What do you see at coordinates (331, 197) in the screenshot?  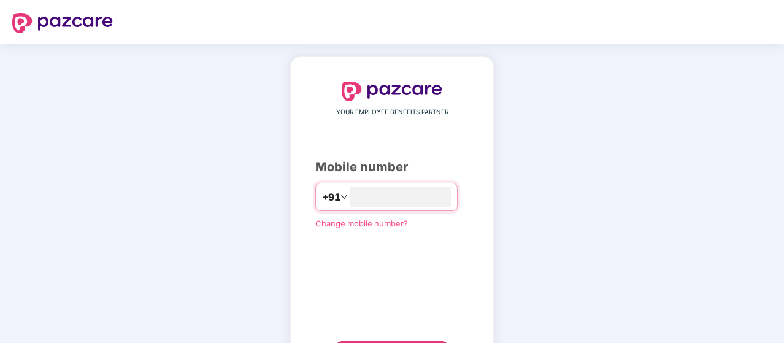 I see `span: +91` at bounding box center [331, 197].